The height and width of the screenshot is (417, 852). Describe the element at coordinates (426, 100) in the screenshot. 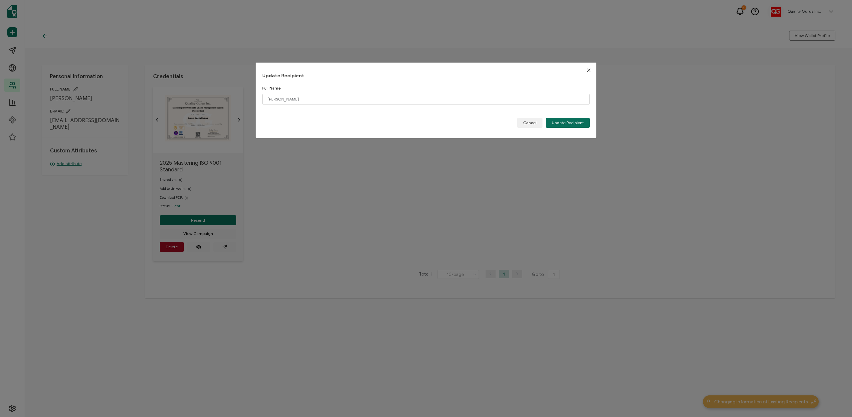

I see `div: dialog` at that location.